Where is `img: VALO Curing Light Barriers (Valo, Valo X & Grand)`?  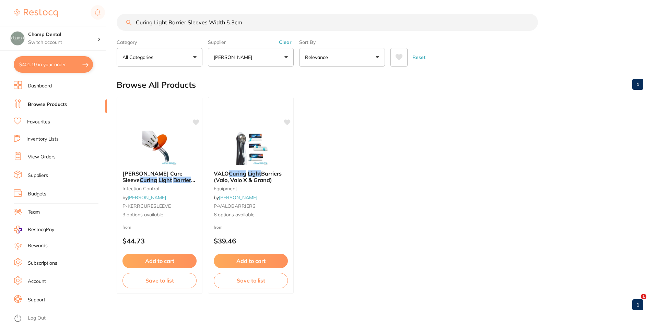 img: VALO Curing Light Barriers (Valo, Valo X & Grand) is located at coordinates (251, 148).